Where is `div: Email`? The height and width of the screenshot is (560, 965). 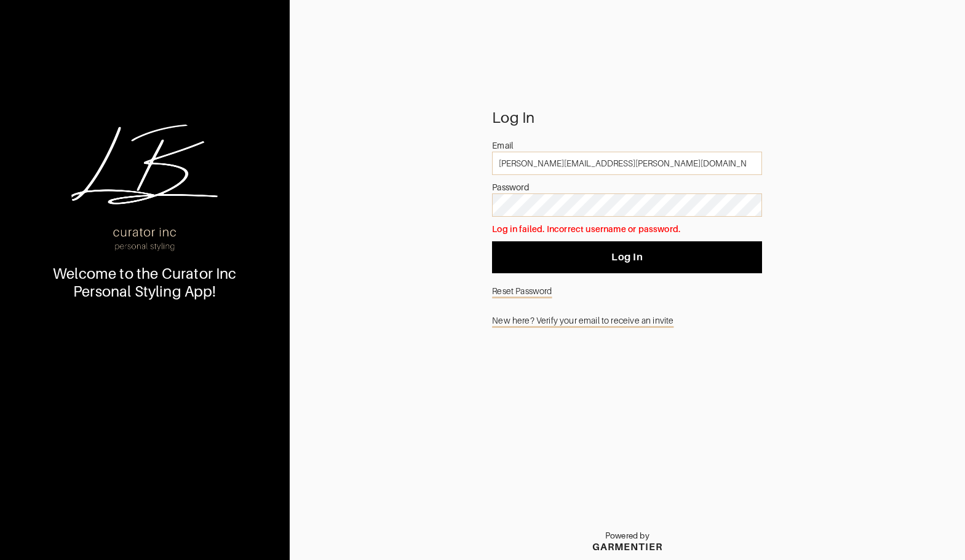
div: Email is located at coordinates (627, 146).